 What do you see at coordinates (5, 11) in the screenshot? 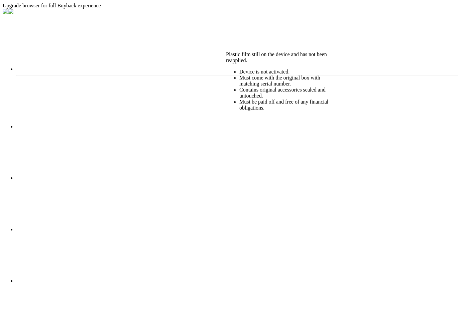
I see `img: firefox.png` at bounding box center [5, 11].